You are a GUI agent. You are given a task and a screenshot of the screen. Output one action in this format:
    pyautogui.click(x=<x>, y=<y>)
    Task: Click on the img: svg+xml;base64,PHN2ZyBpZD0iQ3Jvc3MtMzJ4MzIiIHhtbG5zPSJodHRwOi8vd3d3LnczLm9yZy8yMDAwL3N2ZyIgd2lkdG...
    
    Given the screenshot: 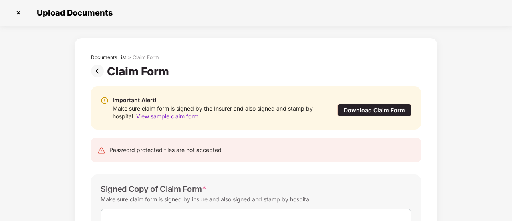 What is the action you would take?
    pyautogui.click(x=18, y=13)
    